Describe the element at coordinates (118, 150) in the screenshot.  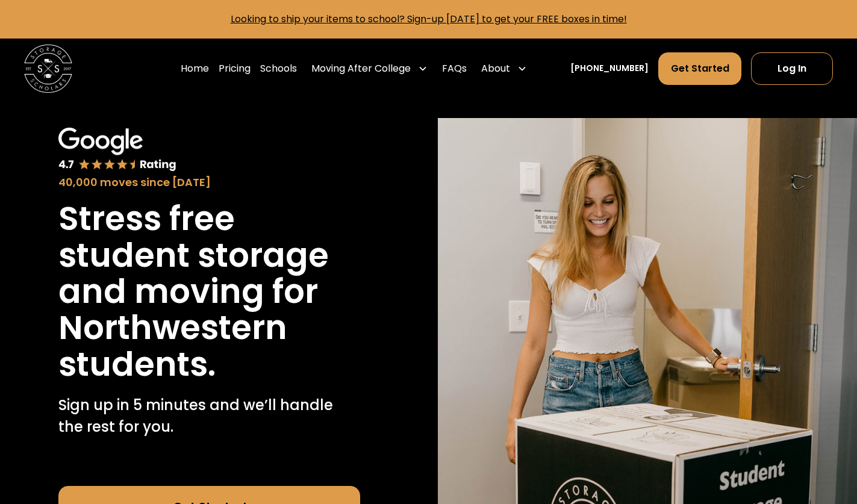
I see `img: Google 4.7 star rating` at that location.